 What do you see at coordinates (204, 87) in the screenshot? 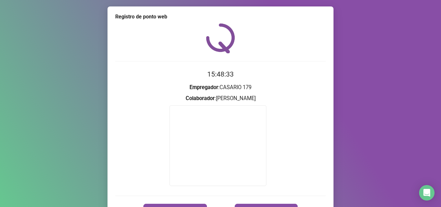
I see `strong: Empregador` at bounding box center [204, 87].